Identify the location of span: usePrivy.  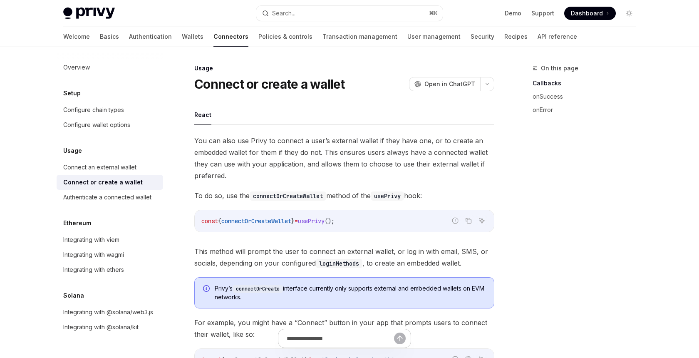
(311, 221).